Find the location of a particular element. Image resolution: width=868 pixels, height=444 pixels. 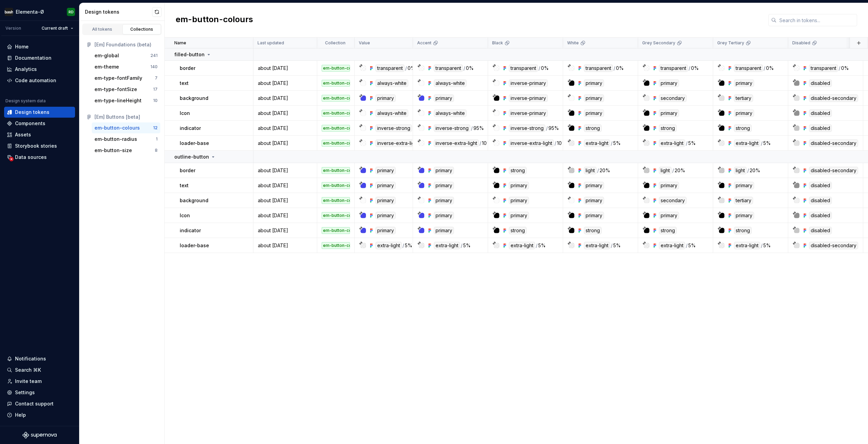

a: em-global241 is located at coordinates (125, 55).